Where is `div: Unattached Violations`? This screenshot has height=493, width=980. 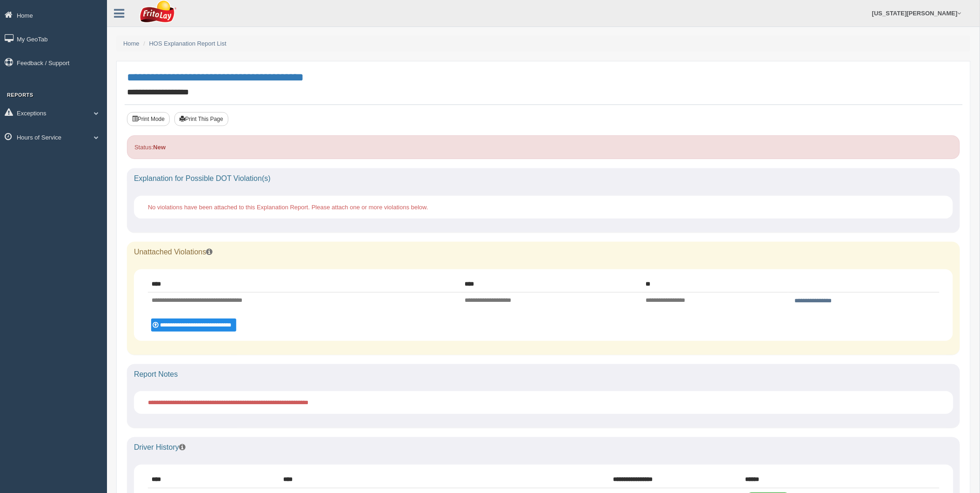
div: Unattached Violations is located at coordinates (543, 252).